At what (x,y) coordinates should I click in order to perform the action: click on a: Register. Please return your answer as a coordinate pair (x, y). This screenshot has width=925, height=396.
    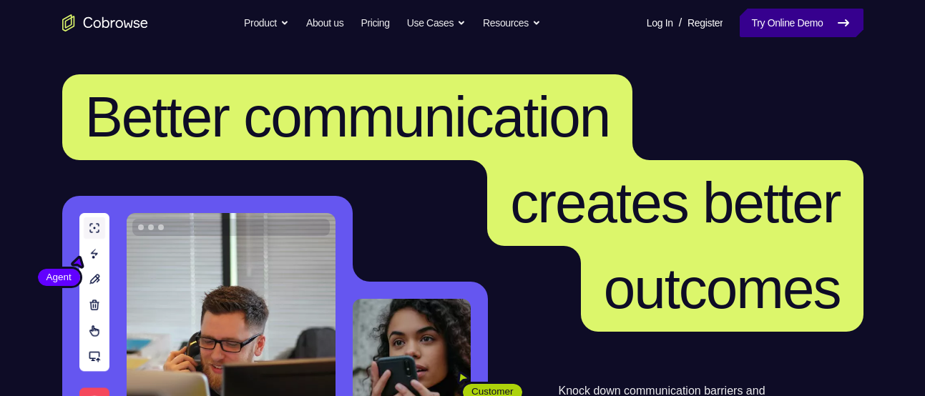
    Looking at the image, I should click on (704, 23).